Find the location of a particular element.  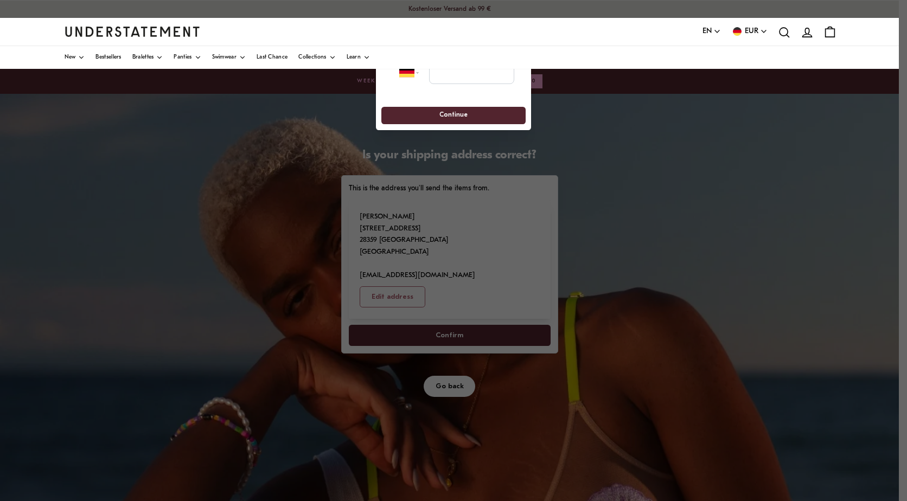

span: Panties is located at coordinates (182, 57).